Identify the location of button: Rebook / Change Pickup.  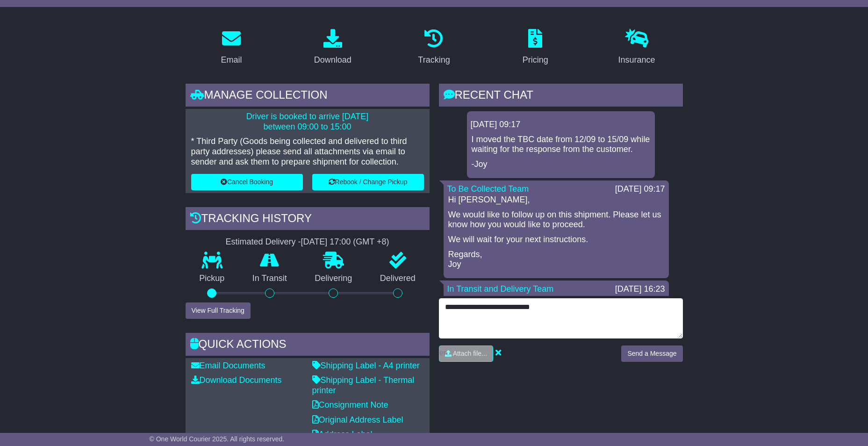
(368, 182).